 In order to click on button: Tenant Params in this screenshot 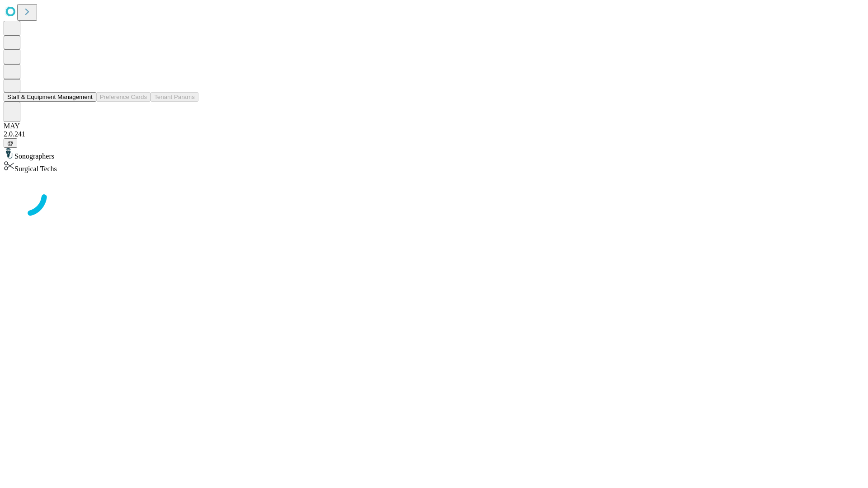, I will do `click(175, 97)`.